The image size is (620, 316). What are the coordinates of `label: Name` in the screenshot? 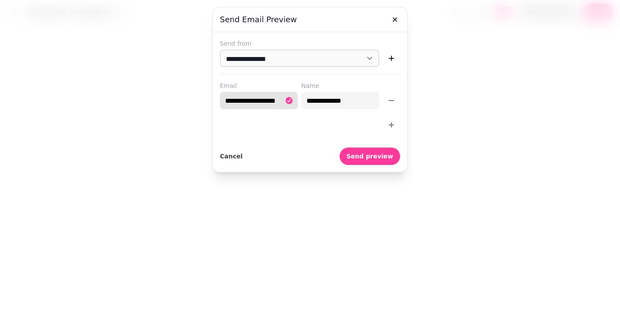 It's located at (340, 86).